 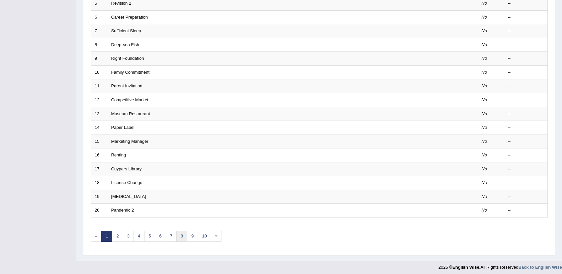 What do you see at coordinates (204, 236) in the screenshot?
I see `a: 10` at bounding box center [204, 236].